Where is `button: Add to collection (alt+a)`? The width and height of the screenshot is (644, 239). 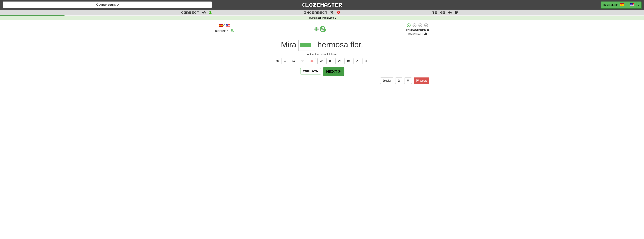 button: Add to collection (alt+a) is located at coordinates (366, 61).